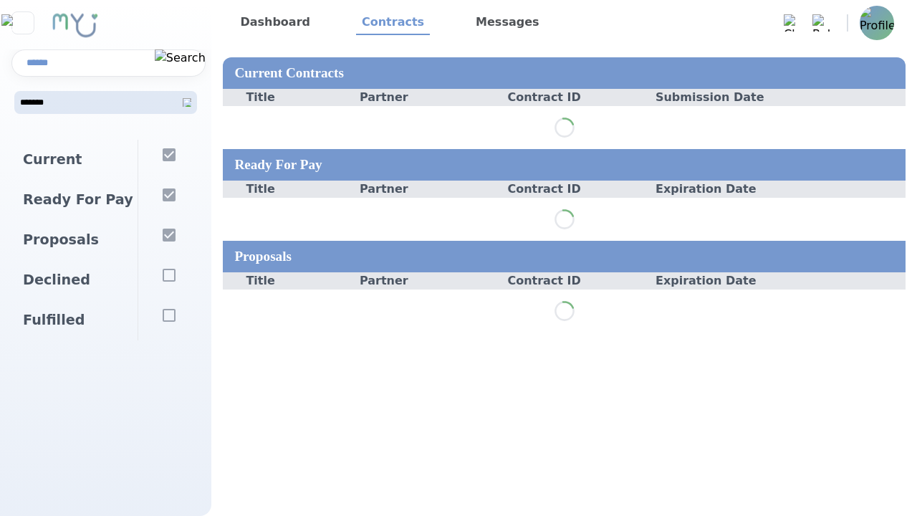 The height and width of the screenshot is (516, 917). I want to click on div: Submission Date, so click(701, 97).